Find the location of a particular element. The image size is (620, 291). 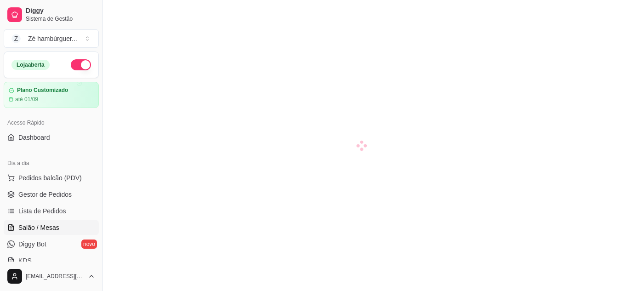

div: Zé hambúrguer ... is located at coordinates (52, 39).